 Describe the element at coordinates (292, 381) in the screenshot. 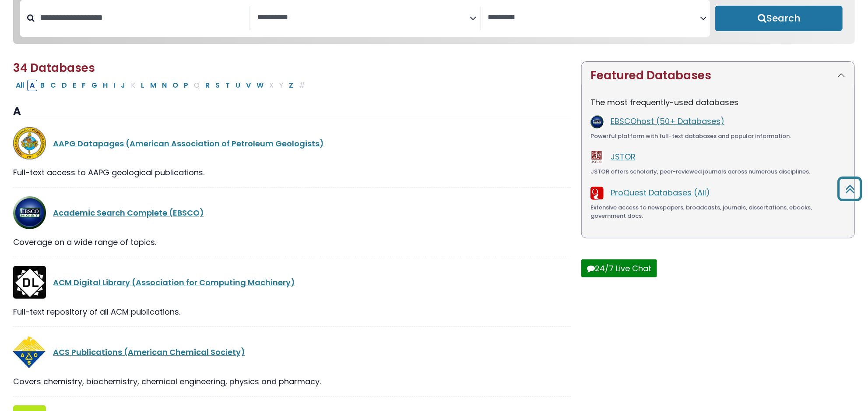

I see `div: Covers chemistry, biochemistry, chemical engineering, physics and pharmacy.` at that location.